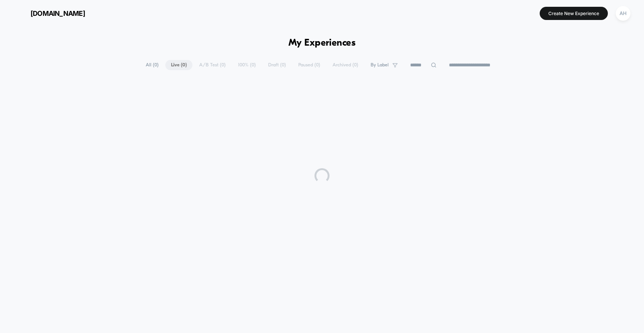  Describe the element at coordinates (322, 43) in the screenshot. I see `h1: My Experiences` at that location.